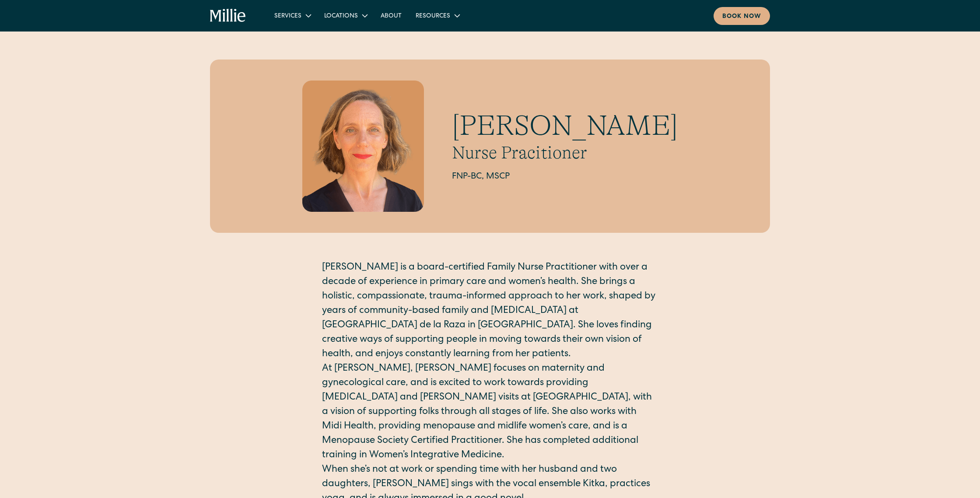 This screenshot has height=498, width=980. Describe the element at coordinates (391, 16) in the screenshot. I see `a: About` at that location.